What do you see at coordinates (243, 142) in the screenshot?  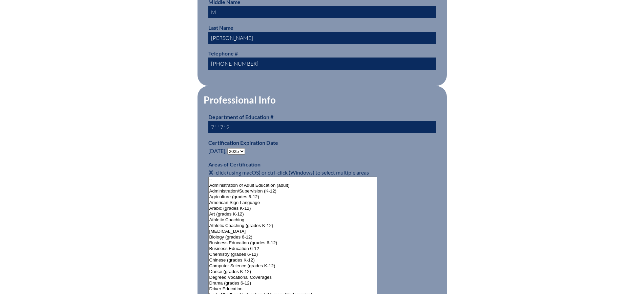 I see `label: Certification Expiration Date` at bounding box center [243, 142].